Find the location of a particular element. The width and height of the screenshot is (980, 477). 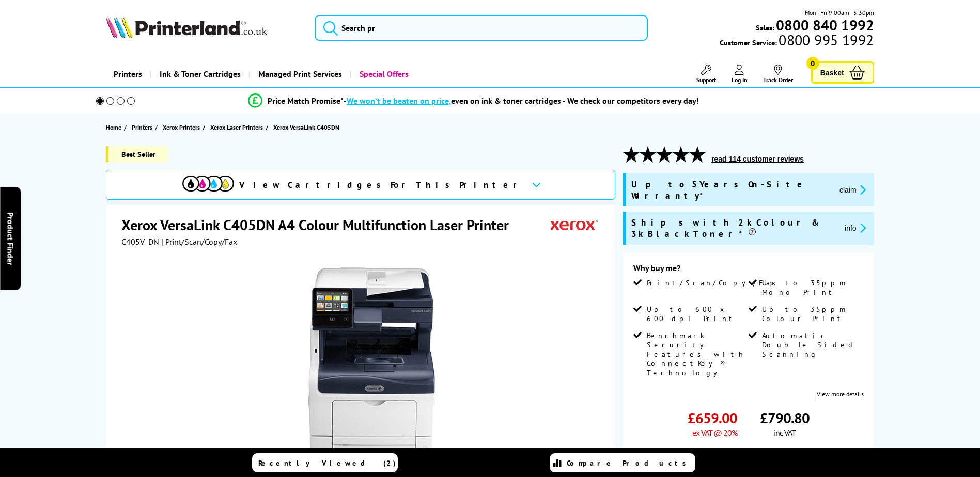

span: ex VAT @ 20% is located at coordinates (714, 433).